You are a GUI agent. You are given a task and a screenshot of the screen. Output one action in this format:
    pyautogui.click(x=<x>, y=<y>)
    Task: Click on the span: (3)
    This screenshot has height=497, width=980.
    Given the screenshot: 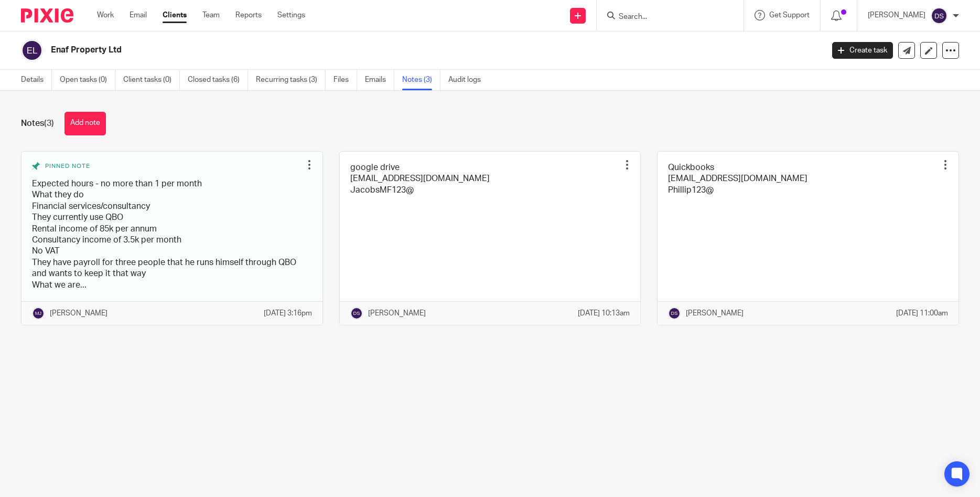 What is the action you would take?
    pyautogui.click(x=48, y=123)
    